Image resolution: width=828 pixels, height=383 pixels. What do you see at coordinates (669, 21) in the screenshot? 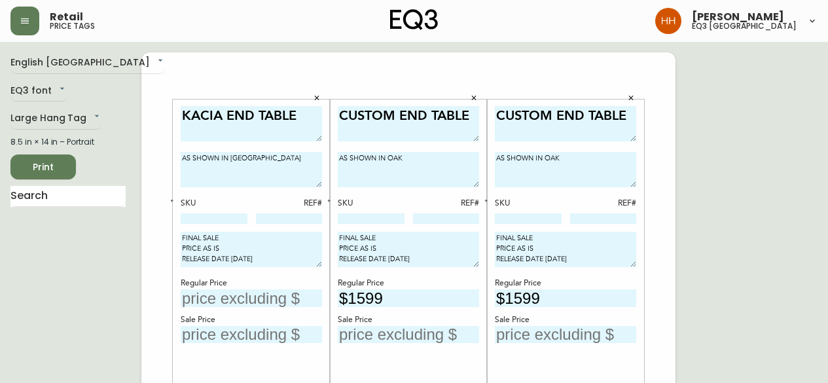
I see `img: 6b766095664b4c6b511bd6e414aa3971` at bounding box center [669, 21].